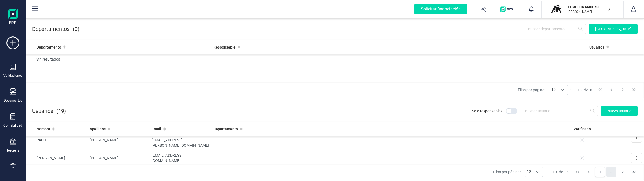  I want to click on span: Usuarios, so click(597, 47).